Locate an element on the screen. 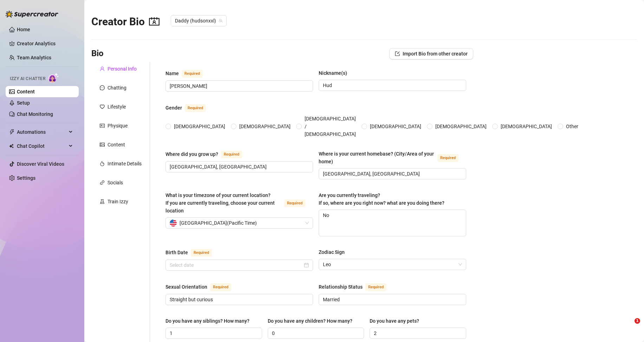 The width and height of the screenshot is (644, 342). input: Do you have any children? How many? is located at coordinates (315, 333).